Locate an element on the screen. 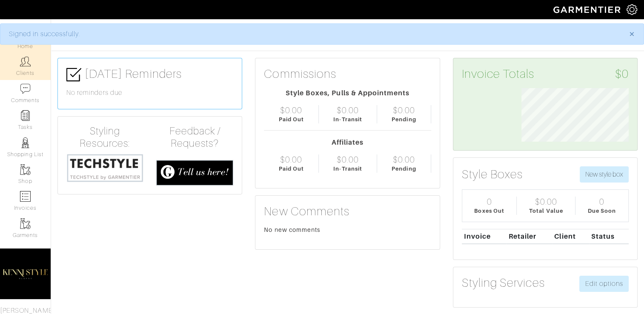 Image resolution: width=644 pixels, height=314 pixels. img: comment-icon-a0a6a9ef722e966f86d9cbdc48e553b5cf19dbc54f86b18d962a5391bc8f6eb6.png is located at coordinates (25, 88).